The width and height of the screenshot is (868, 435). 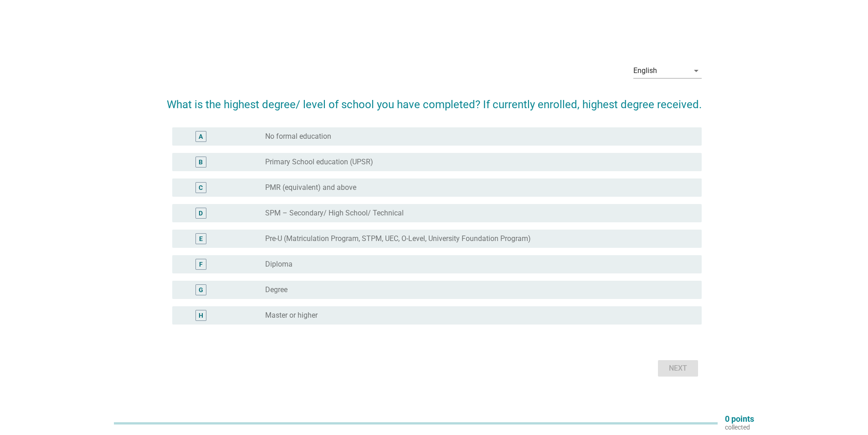 I want to click on div: D, so click(x=201, y=213).